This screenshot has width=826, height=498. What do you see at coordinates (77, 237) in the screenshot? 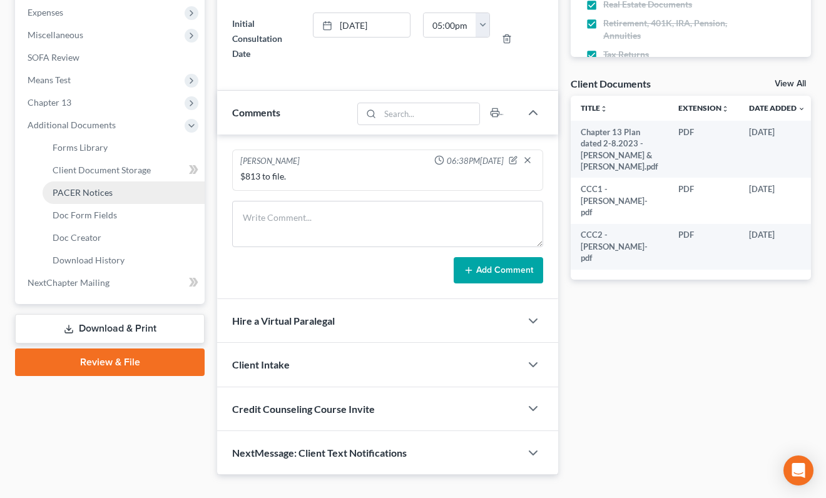
I see `span: Doc Creator` at bounding box center [77, 237].